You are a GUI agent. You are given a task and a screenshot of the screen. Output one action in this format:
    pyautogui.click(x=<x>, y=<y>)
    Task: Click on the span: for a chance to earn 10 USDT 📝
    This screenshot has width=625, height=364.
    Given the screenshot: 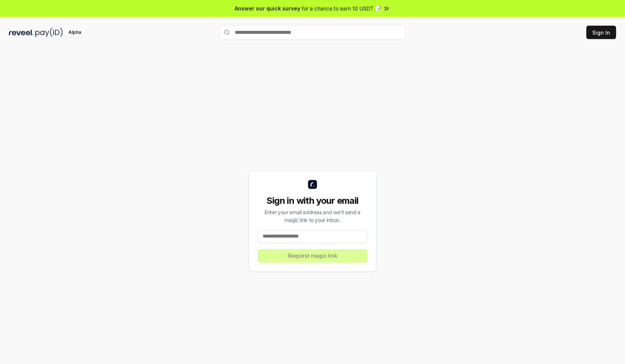 What is the action you would take?
    pyautogui.click(x=342, y=8)
    